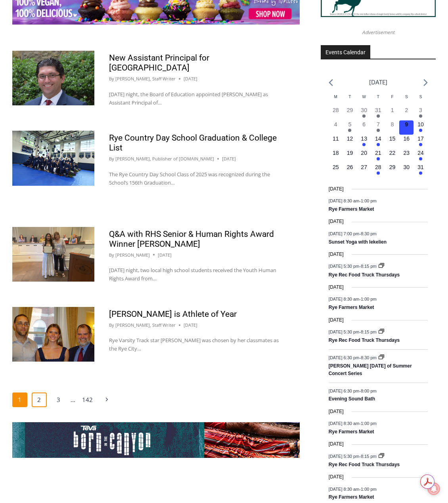 This screenshot has width=448, height=503. What do you see at coordinates (421, 153) in the screenshot?
I see `time: 24` at bounding box center [421, 153].